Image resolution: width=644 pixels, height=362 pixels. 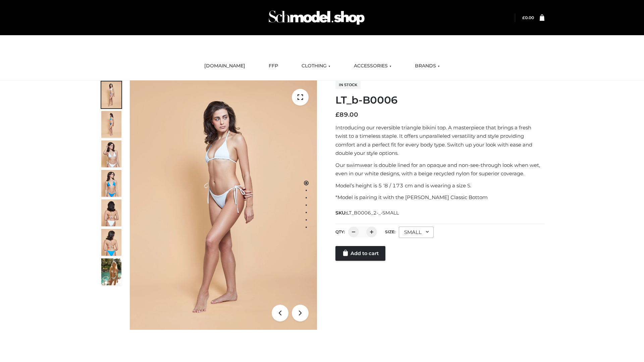 I want to click on bdi: 0.00, so click(x=528, y=17).